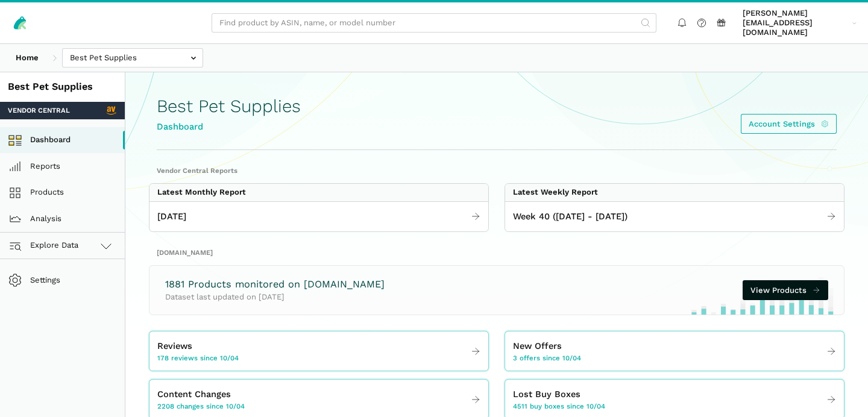 This screenshot has height=417, width=868. Describe the element at coordinates (198, 358) in the screenshot. I see `span: 178 reviews since 10/04` at that location.